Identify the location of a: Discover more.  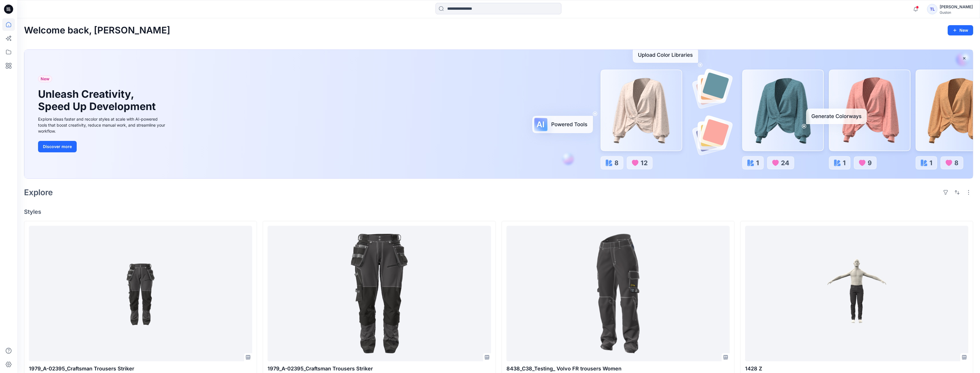
(102, 147).